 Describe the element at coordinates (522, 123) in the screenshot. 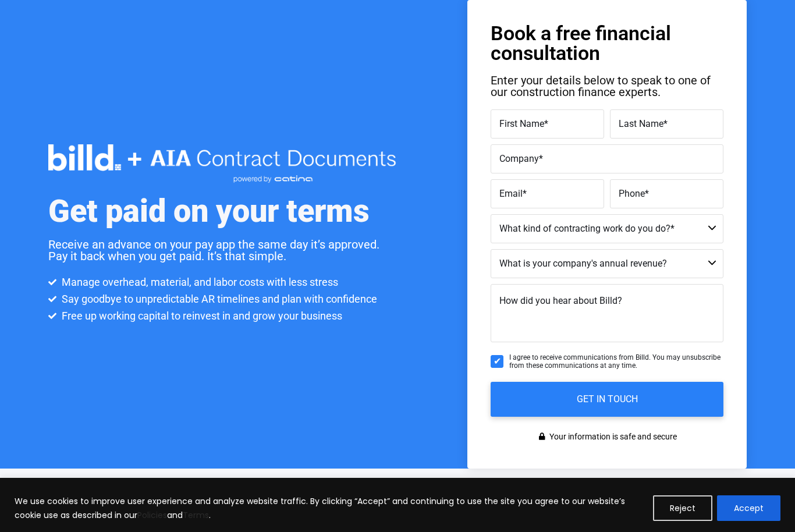

I see `span: First Name` at that location.